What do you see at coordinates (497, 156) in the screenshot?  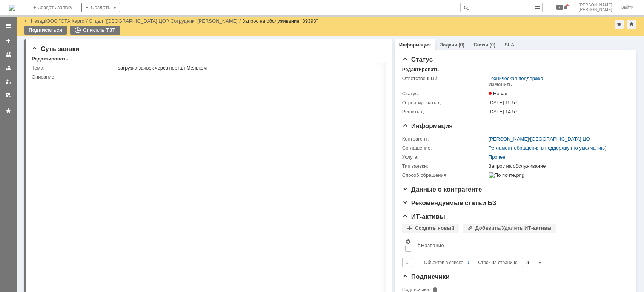 I see `a: Прочее` at bounding box center [497, 156].